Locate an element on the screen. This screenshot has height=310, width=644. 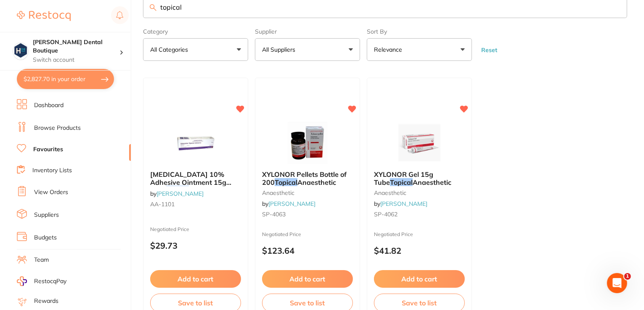
img: Harris Dental Boutique is located at coordinates (21, 51).